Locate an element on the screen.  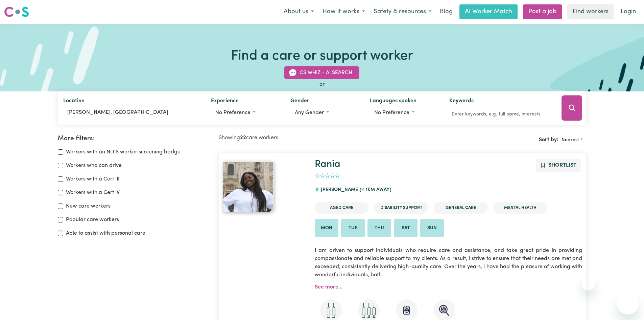
label: New care workers is located at coordinates (88, 206).